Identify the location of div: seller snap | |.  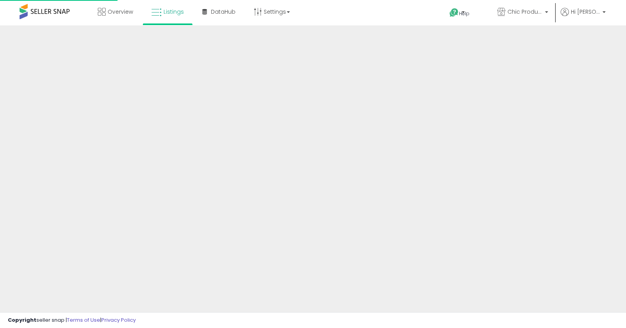
(72, 320).